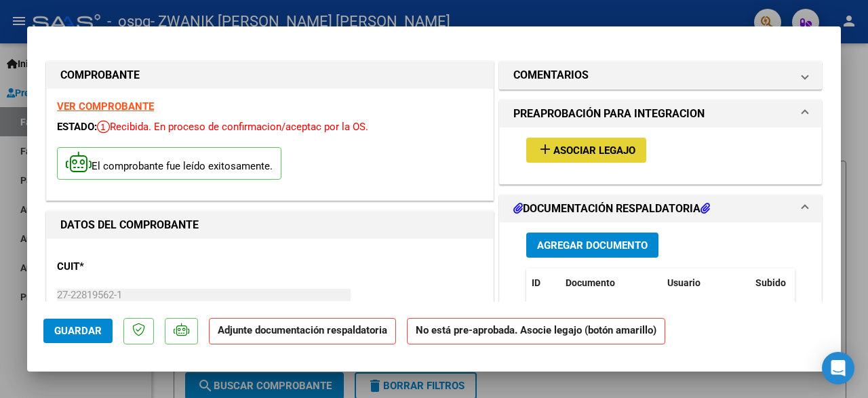 The height and width of the screenshot is (398, 868). What do you see at coordinates (661, 114) in the screenshot?
I see `mat-expansion-panel-header: PREAPROBACIÓN PARA INTEGRACION` at bounding box center [661, 114].